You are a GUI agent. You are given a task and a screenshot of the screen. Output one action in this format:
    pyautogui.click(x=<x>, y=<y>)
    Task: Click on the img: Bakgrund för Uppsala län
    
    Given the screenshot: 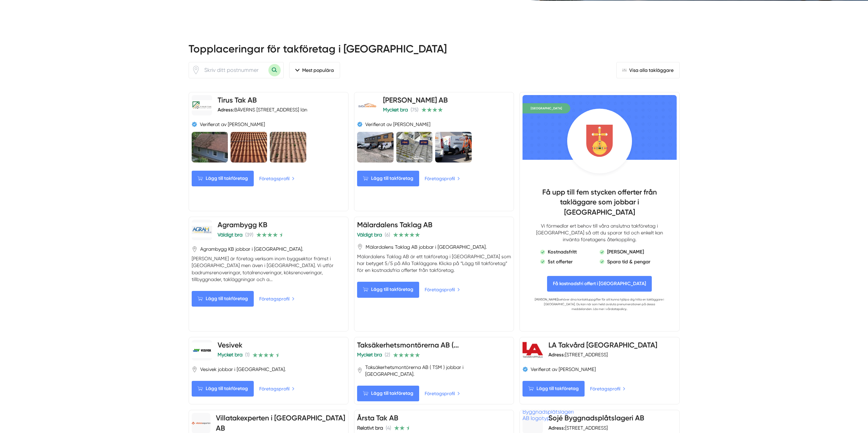 What is the action you would take?
    pyautogui.click(x=599, y=128)
    